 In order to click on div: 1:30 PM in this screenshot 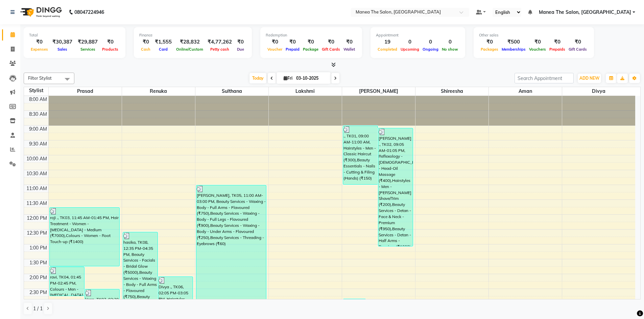, I will do `click(38, 263)`.